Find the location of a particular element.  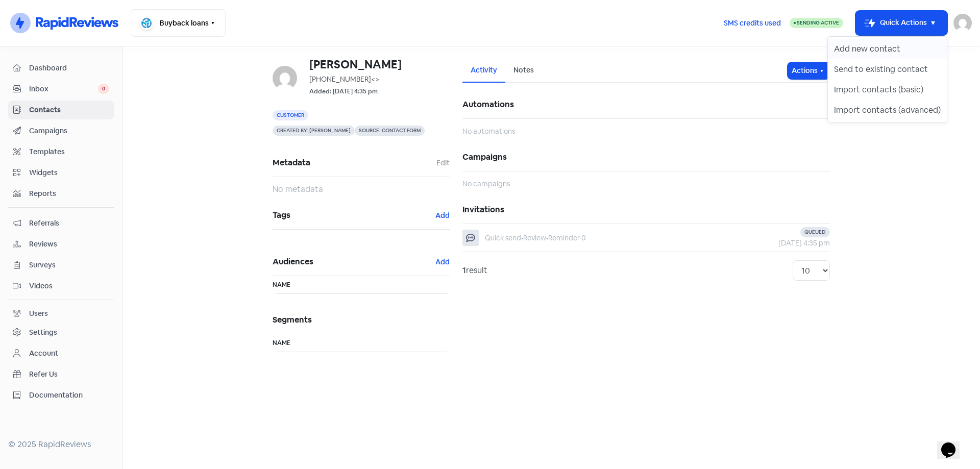

h5: Invitations is located at coordinates (646, 210).